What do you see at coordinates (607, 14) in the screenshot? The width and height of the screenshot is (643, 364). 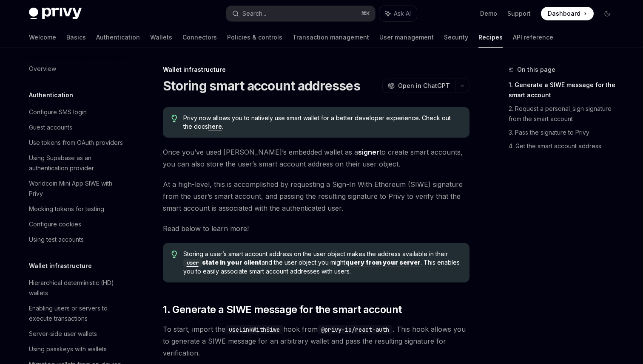 I see `button: Toggle dark mode` at bounding box center [607, 14].